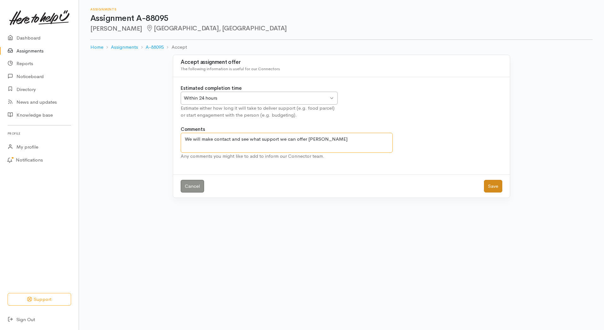 The image size is (604, 330). What do you see at coordinates (341, 47) in the screenshot?
I see `nav: breadcrumb` at bounding box center [341, 47].